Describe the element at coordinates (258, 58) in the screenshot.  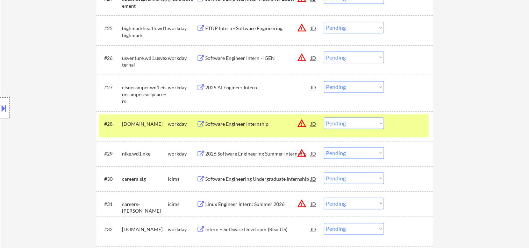
I see `div: Software Engineer Intern - IGEN` at that location.